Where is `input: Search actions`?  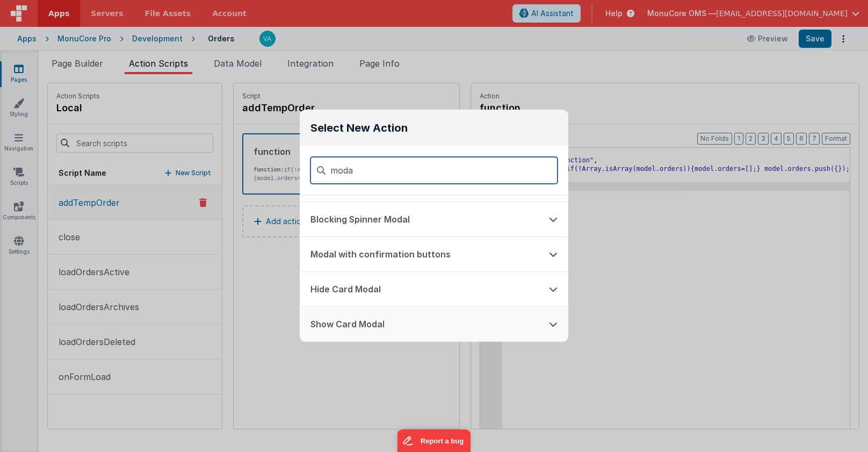 input: Search actions is located at coordinates (434, 170).